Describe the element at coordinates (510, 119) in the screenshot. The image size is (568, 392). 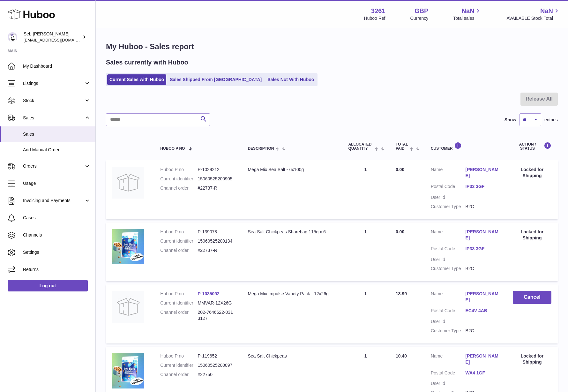
I see `label: Show` at that location.